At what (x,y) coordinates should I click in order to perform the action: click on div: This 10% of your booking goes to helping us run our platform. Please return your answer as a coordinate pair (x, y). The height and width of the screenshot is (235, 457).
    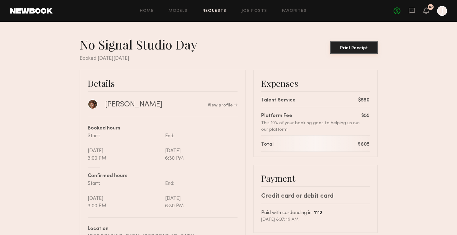
    Looking at the image, I should click on (311, 126).